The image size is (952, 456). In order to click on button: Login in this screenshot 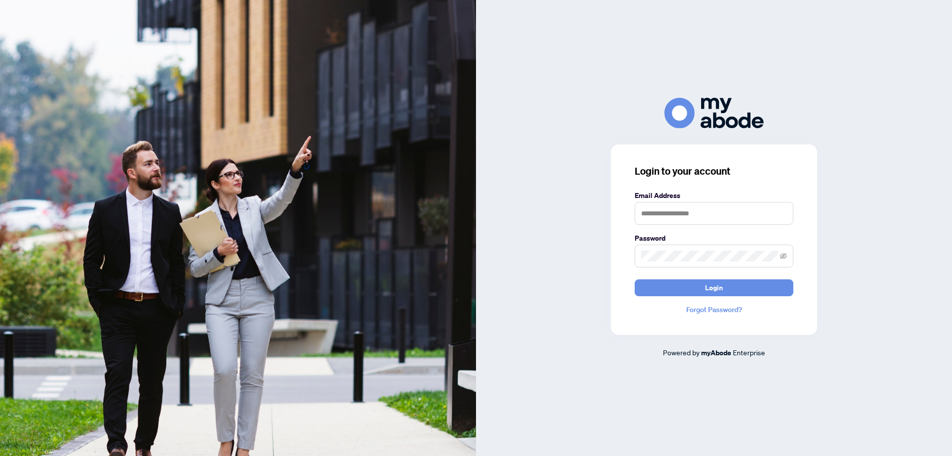, I will do `click(714, 288)`.